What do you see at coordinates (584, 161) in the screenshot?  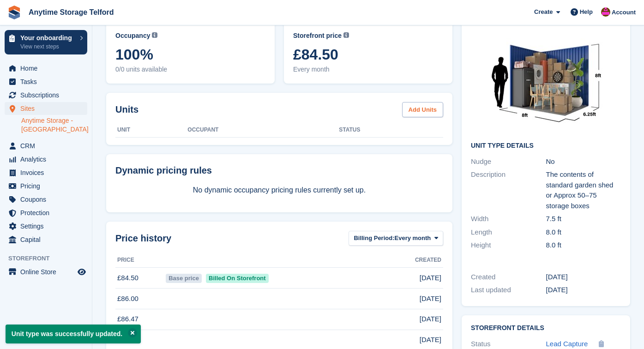 I see `div: No` at bounding box center [584, 161].